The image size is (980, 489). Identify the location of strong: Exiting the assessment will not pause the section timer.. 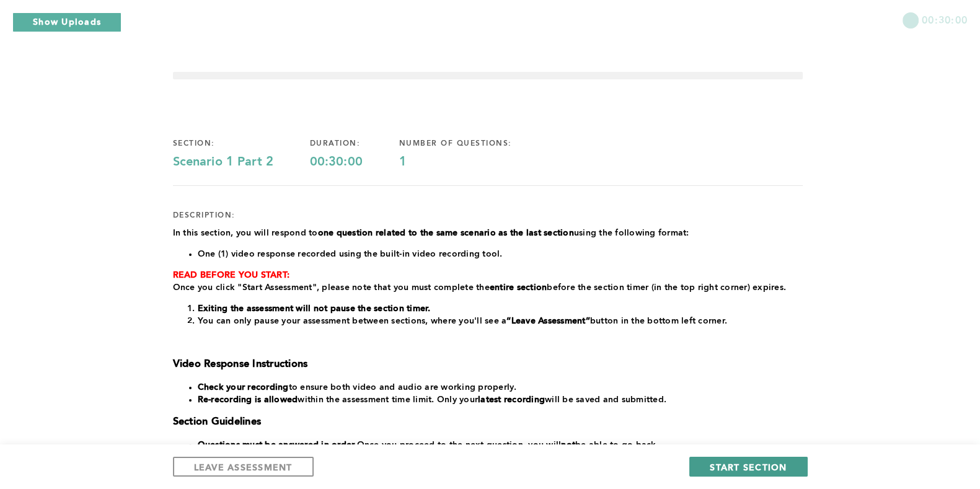
(315, 309).